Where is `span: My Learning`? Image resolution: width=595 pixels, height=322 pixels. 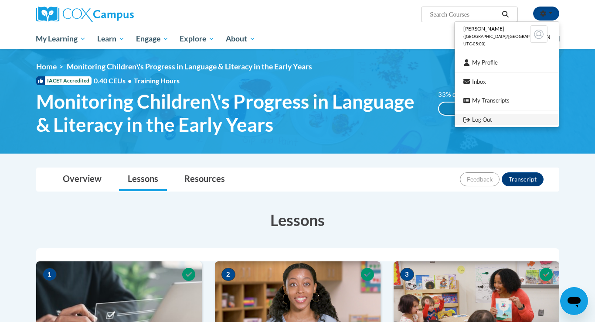 span: My Learning is located at coordinates (61, 39).